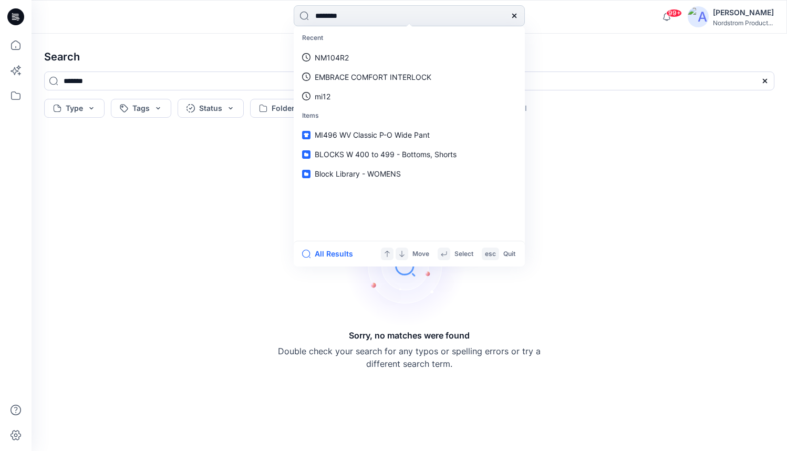 The image size is (787, 451). What do you see at coordinates (509, 254) in the screenshot?
I see `p: Quit` at bounding box center [509, 254].